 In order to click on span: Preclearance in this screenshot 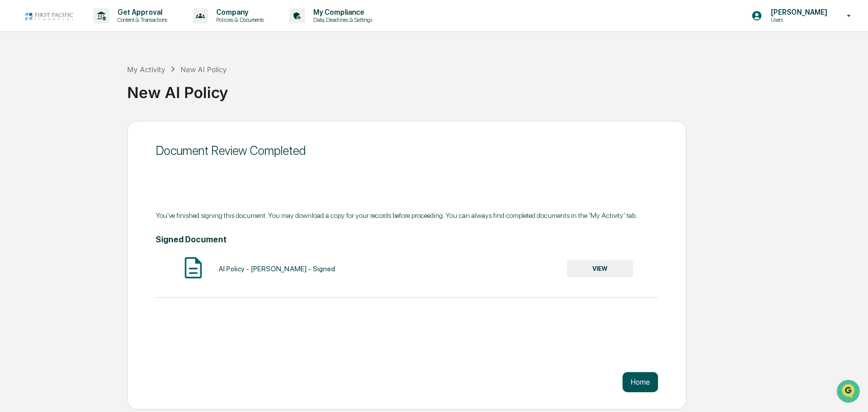, I will do `click(43, 133)`.